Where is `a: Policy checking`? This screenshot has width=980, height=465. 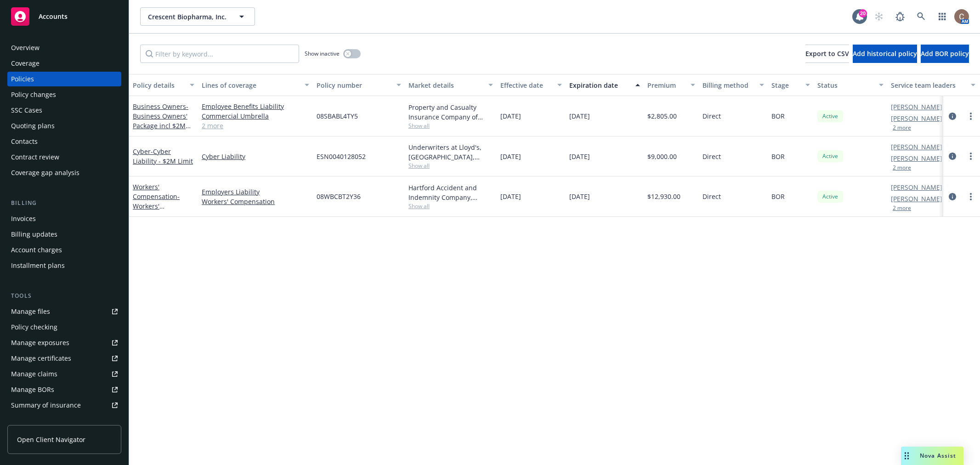
a: Policy checking is located at coordinates (64, 327).